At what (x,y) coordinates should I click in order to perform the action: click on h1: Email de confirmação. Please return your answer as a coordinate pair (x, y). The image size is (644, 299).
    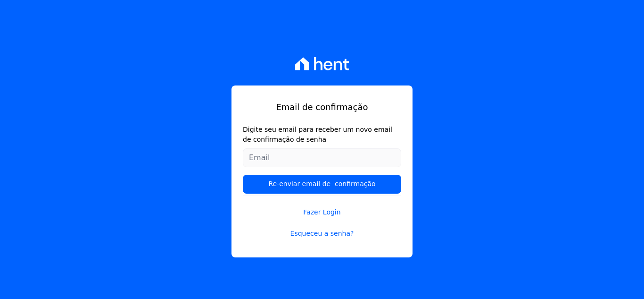
    Looking at the image, I should click on (322, 106).